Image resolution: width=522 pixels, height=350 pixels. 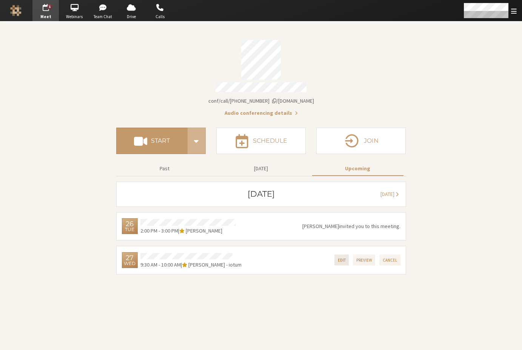 I want to click on span: Drive, so click(x=131, y=17).